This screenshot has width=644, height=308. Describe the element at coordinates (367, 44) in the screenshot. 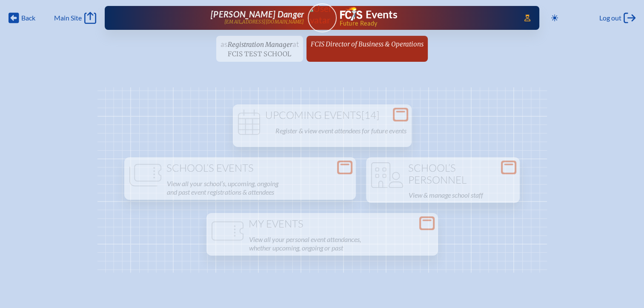

I see `span: FCIS Director of Business & Operations` at that location.